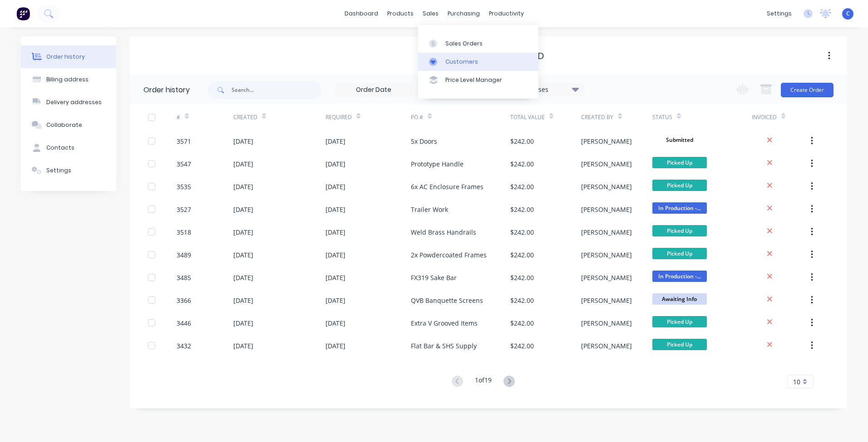 The width and height of the screenshot is (868, 442). I want to click on button: Billing address, so click(69, 80).